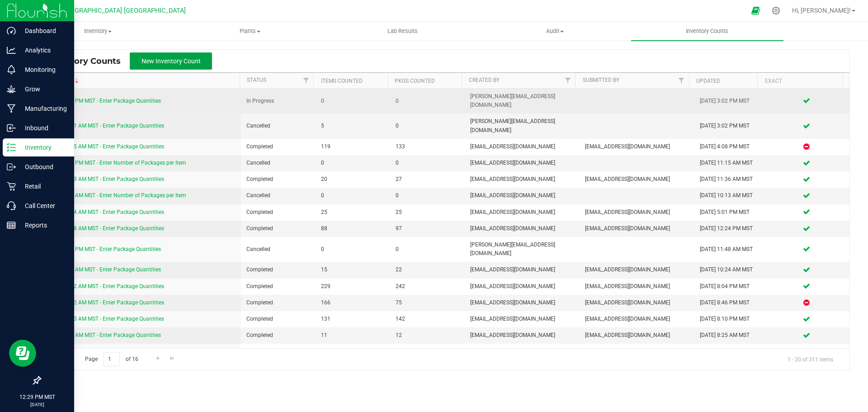 The height and width of the screenshot is (412, 868). I want to click on inline-svg: Retail, so click(12, 186).